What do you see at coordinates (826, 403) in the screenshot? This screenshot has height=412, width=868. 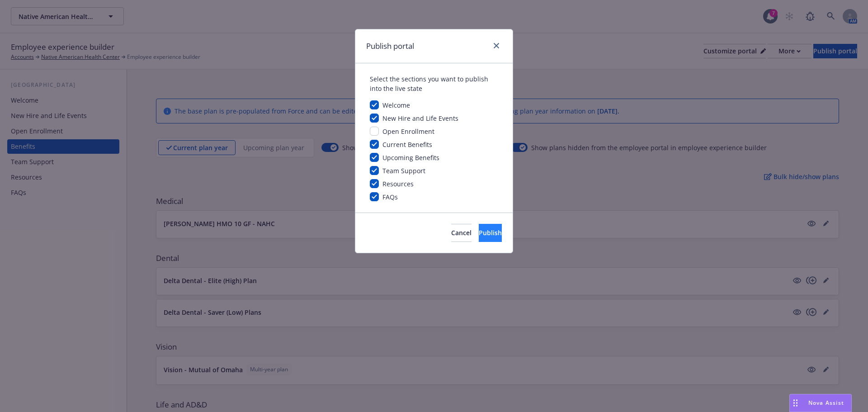 I see `span: Nova Assist` at bounding box center [826, 403].